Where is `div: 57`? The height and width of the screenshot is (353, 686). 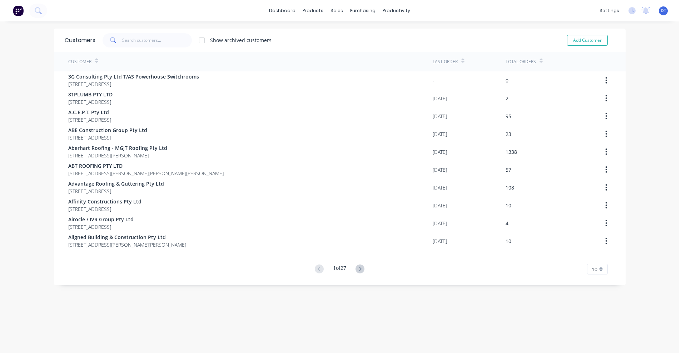 div: 57 is located at coordinates (508, 170).